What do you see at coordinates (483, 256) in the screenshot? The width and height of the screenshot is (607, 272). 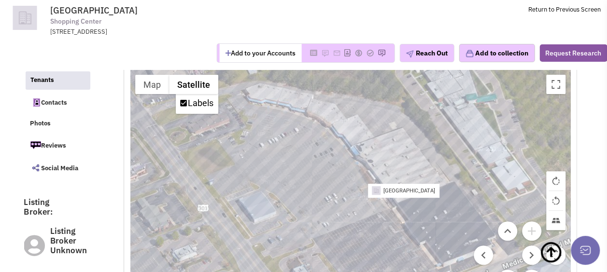 I see `button: Move left` at bounding box center [483, 256].